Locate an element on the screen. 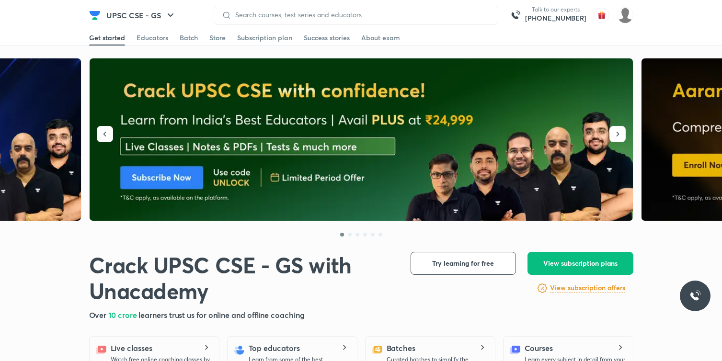 The image size is (722, 361). img: Komal is located at coordinates (625, 15).